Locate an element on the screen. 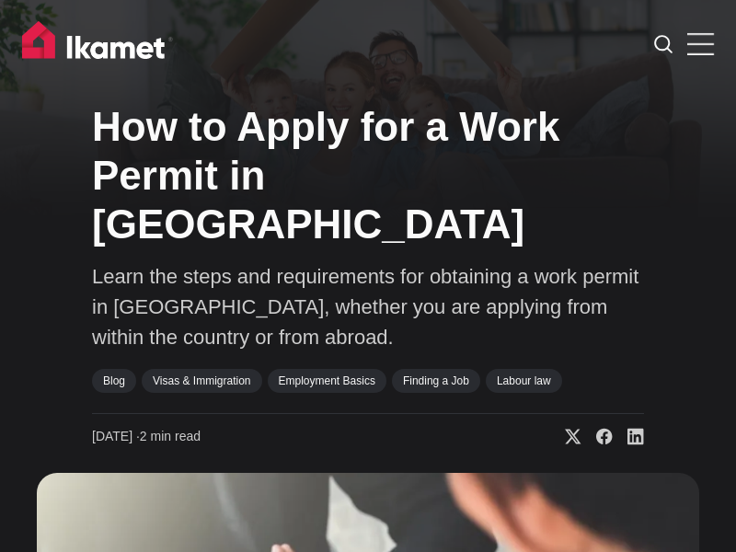 This screenshot has width=736, height=552. time: 2 min read is located at coordinates (146, 437).